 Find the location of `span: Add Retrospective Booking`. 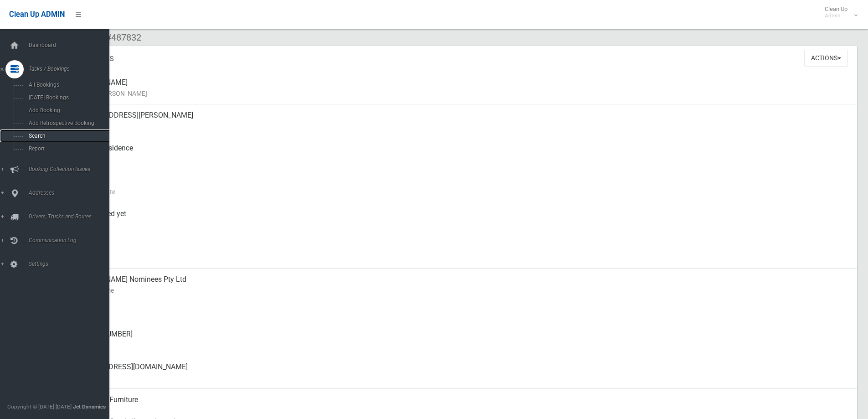

span: Add Retrospective Booking is located at coordinates (67, 123).